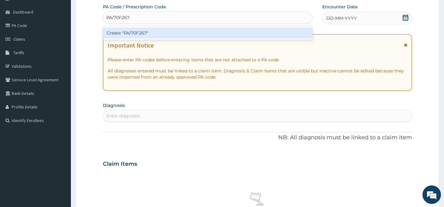 This screenshot has height=207, width=444. I want to click on h1: Important Notice, so click(131, 45).